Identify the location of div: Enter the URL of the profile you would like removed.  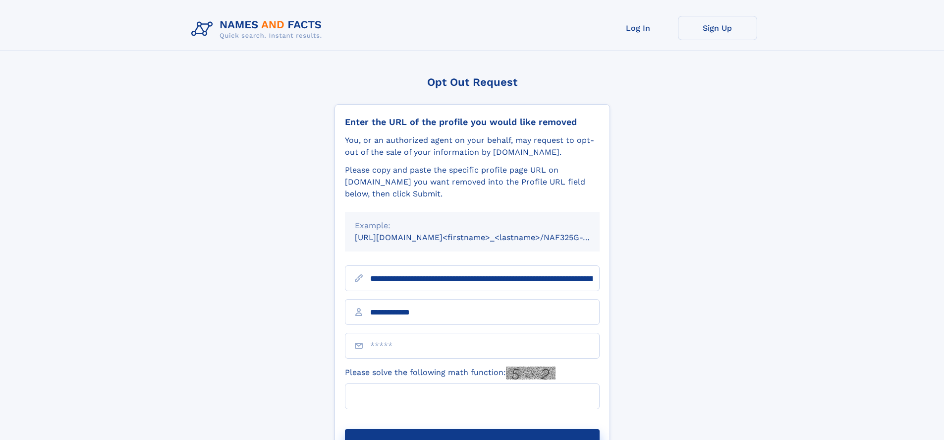
(472, 122).